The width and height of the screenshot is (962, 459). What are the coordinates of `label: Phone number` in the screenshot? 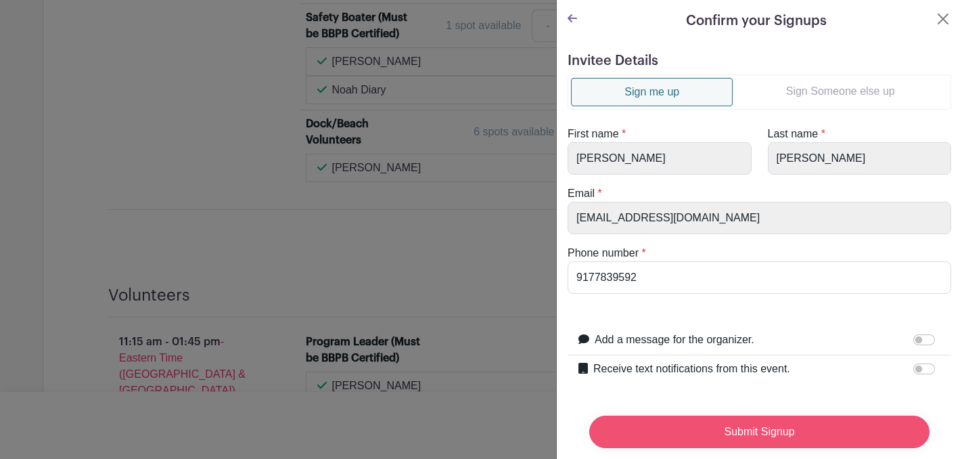 It's located at (603, 253).